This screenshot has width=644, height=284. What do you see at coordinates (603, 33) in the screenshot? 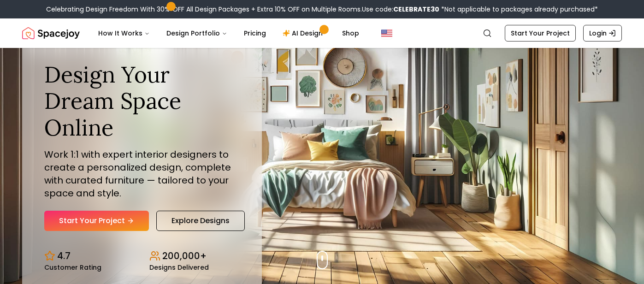
I see `a: Login` at bounding box center [603, 33].